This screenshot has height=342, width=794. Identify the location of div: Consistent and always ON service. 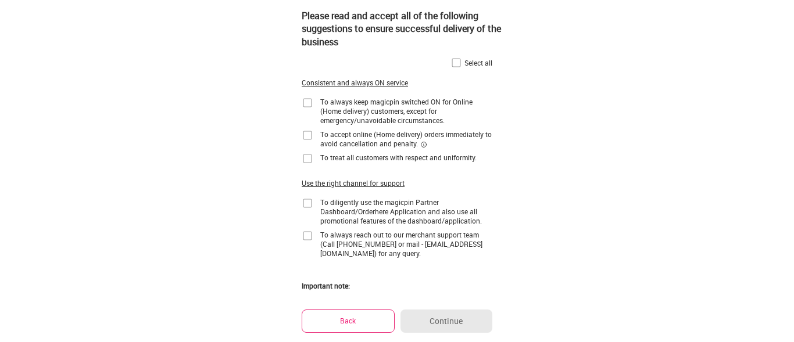
(355, 83).